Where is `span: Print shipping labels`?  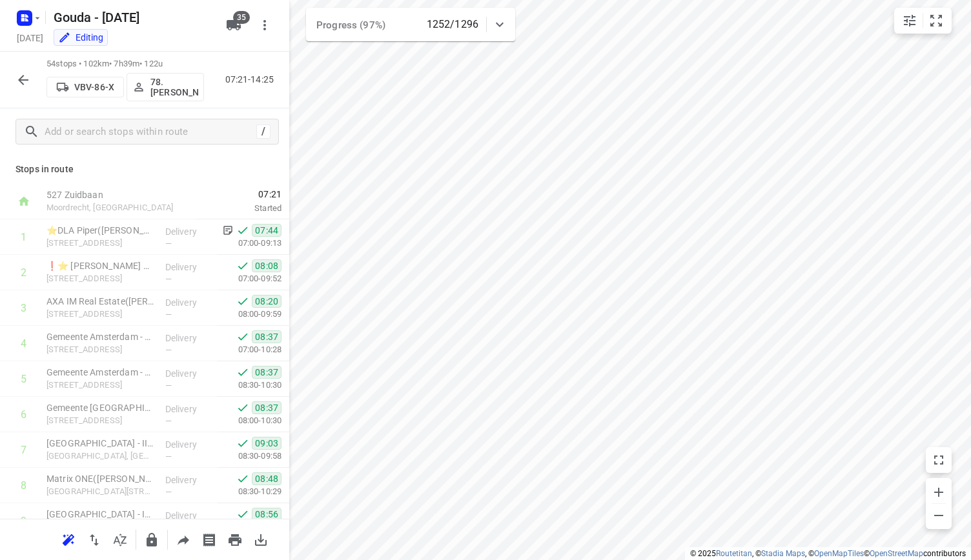
span: Print shipping labels is located at coordinates (209, 539).